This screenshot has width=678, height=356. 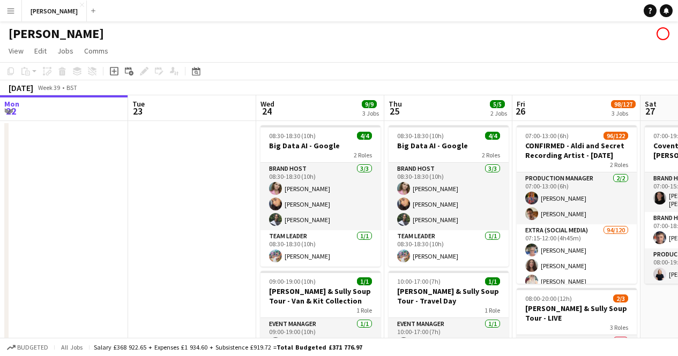 What do you see at coordinates (292, 281) in the screenshot?
I see `span: 09:00-19:00 (10h)` at bounding box center [292, 281].